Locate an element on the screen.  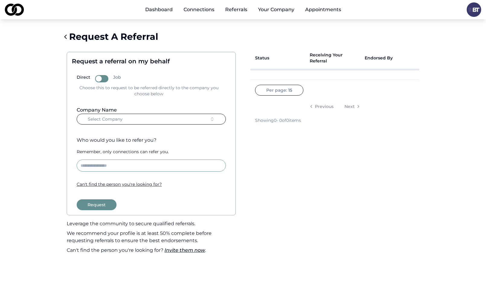
span: 15 is located at coordinates (290, 90).